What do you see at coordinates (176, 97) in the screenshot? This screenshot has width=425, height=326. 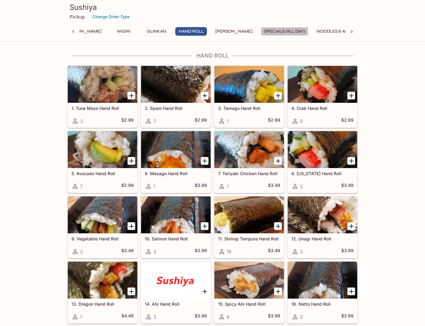 I see `a: 2. Spam Hand Roll7$2.99` at bounding box center [176, 97].